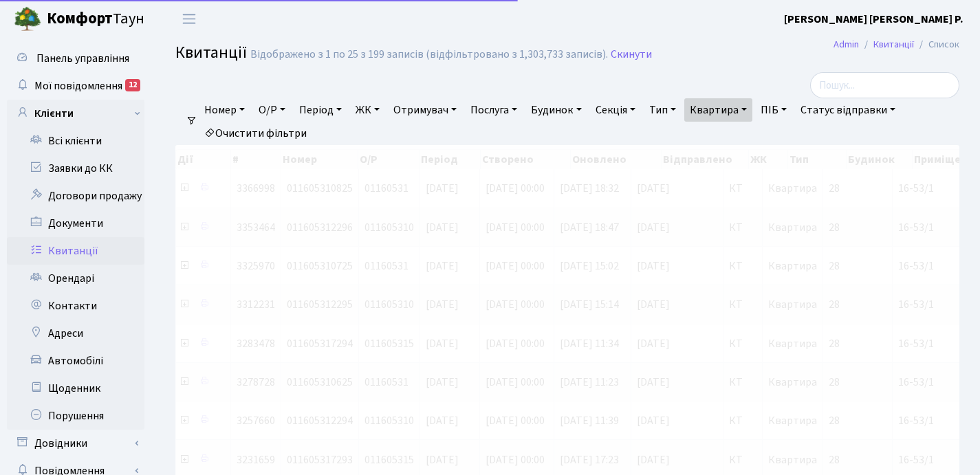  Describe the element at coordinates (718, 110) in the screenshot. I see `a: Квартира` at that location.